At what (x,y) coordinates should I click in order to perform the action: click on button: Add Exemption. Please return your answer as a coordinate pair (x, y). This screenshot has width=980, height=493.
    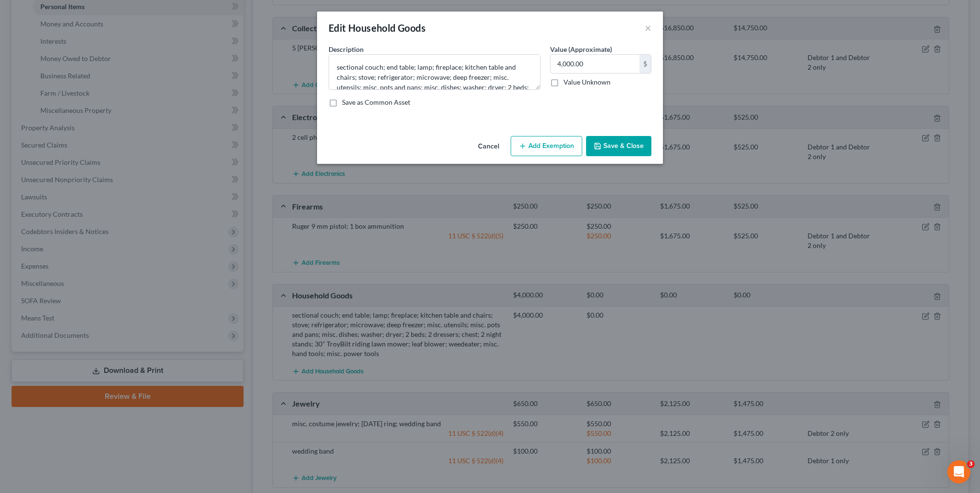
    Looking at the image, I should click on (546, 146).